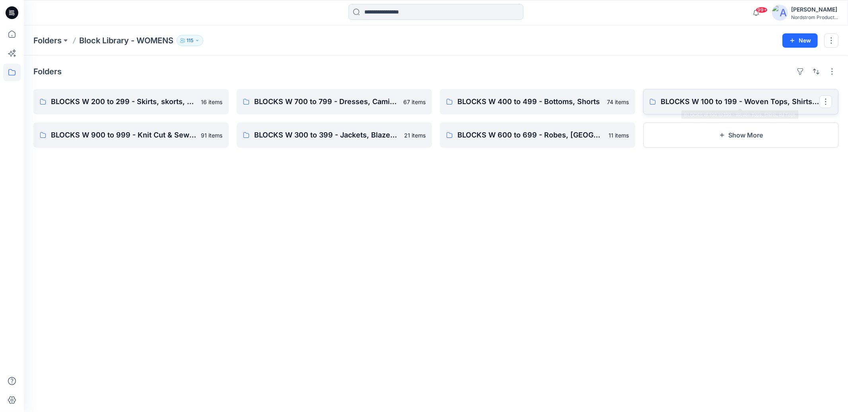 The width and height of the screenshot is (848, 412). What do you see at coordinates (617, 102) in the screenshot?
I see `p: 74 items` at bounding box center [617, 102].